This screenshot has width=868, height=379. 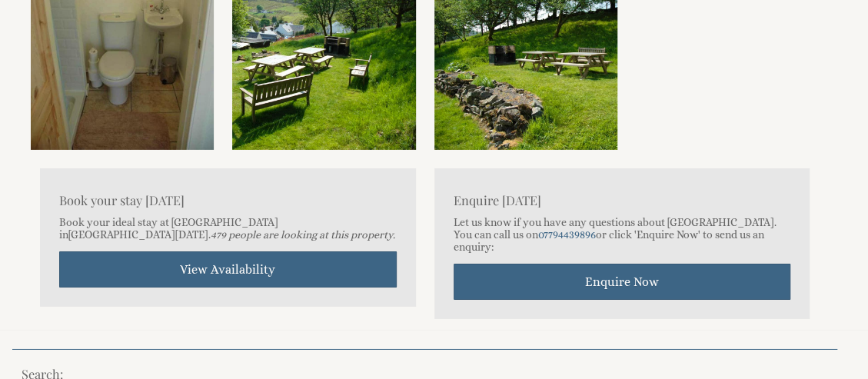 What do you see at coordinates (303, 235) in the screenshot?
I see `i: 479 people are looking at this property.` at bounding box center [303, 235].